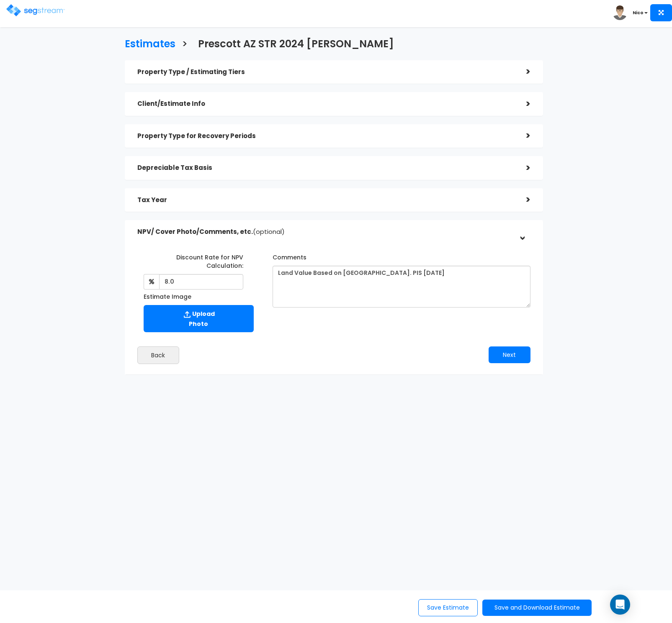 The height and width of the screenshot is (623, 672). What do you see at coordinates (167, 295) in the screenshot?
I see `label: Estimate Image` at bounding box center [167, 295].